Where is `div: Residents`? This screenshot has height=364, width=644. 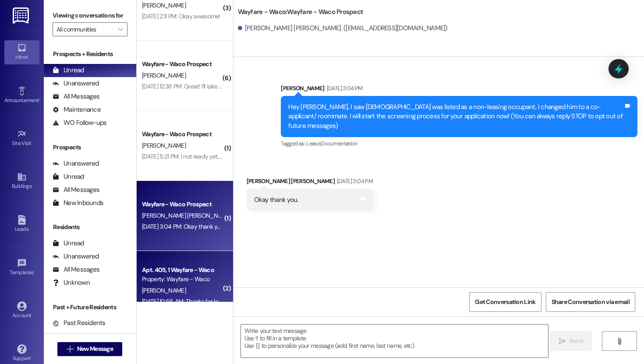
div: Residents is located at coordinates (90, 227).